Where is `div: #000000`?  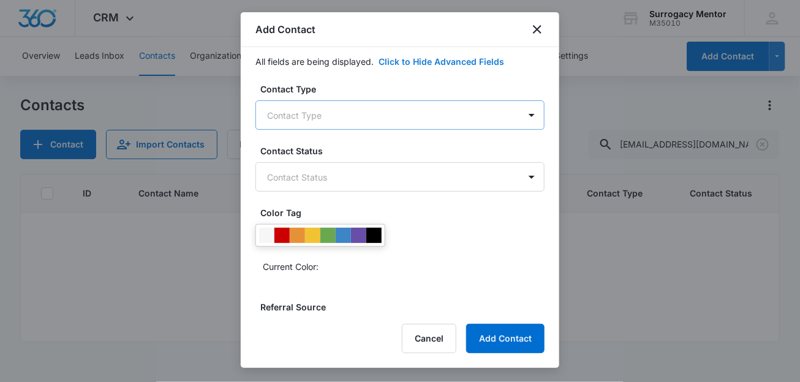 div: #000000 is located at coordinates (374, 235).